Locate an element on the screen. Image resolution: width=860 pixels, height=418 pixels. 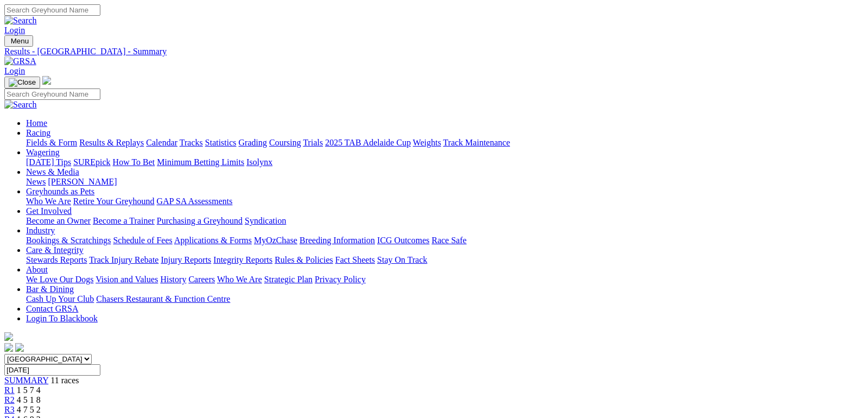
span: 1 5 7 4 is located at coordinates (29, 390).